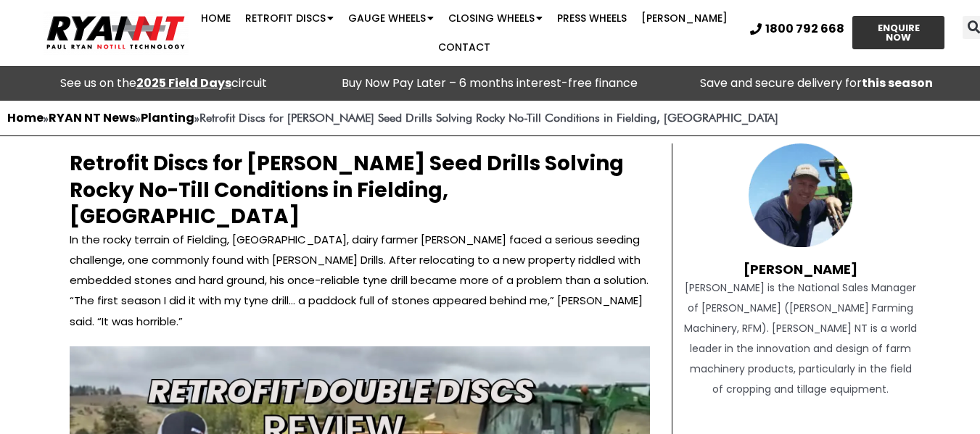 The height and width of the screenshot is (434, 980). What do you see at coordinates (899, 32) in the screenshot?
I see `a: ENQUIRE NOW` at bounding box center [899, 32].